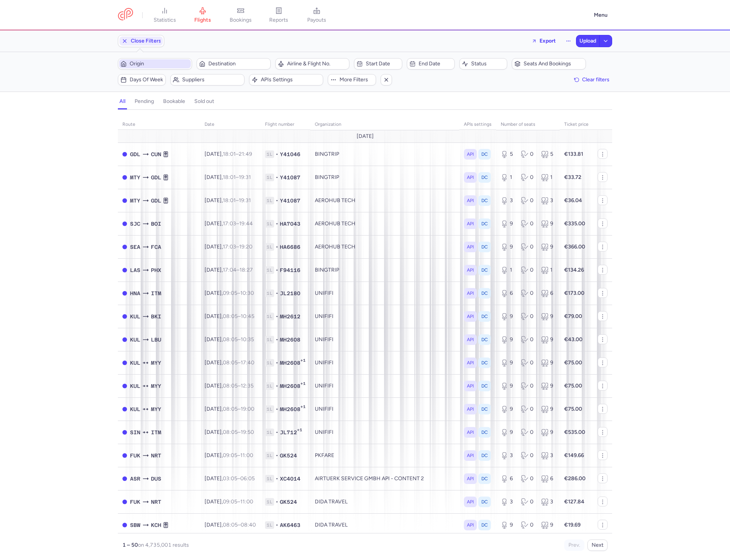  Describe the element at coordinates (229, 200) in the screenshot. I see `time: 18:01` at that location.